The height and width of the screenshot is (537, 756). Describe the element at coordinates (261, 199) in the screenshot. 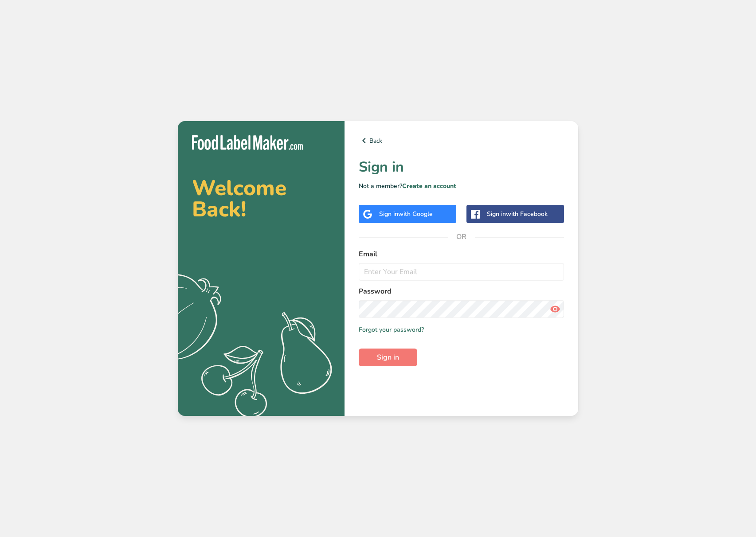

I see `h2: Welcome Back!` at that location.